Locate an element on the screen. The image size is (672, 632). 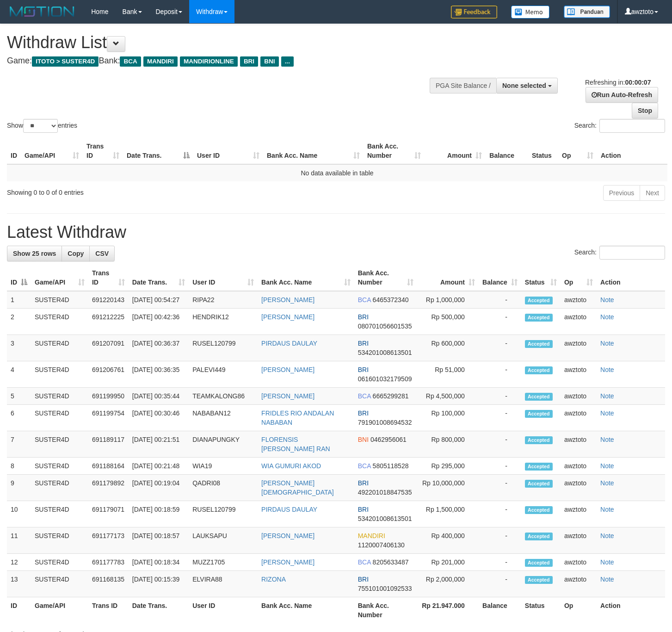
th: Balance is located at coordinates (500, 610).